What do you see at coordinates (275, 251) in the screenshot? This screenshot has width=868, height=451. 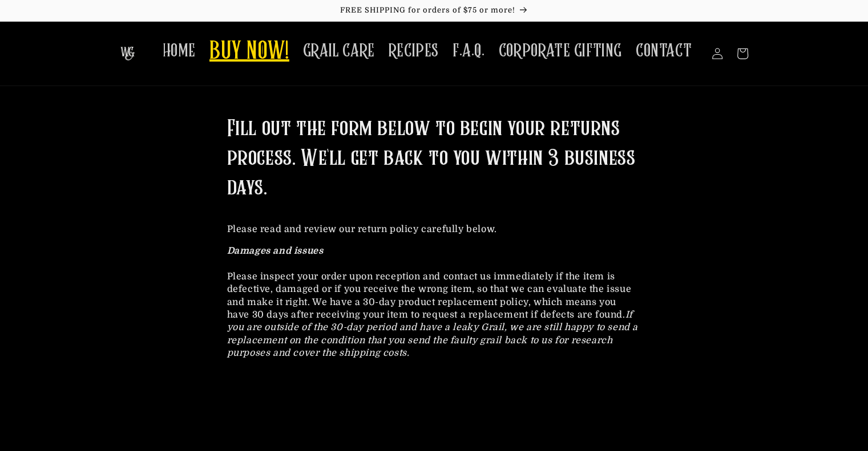 I see `strong: Damages and issues` at bounding box center [275, 251].